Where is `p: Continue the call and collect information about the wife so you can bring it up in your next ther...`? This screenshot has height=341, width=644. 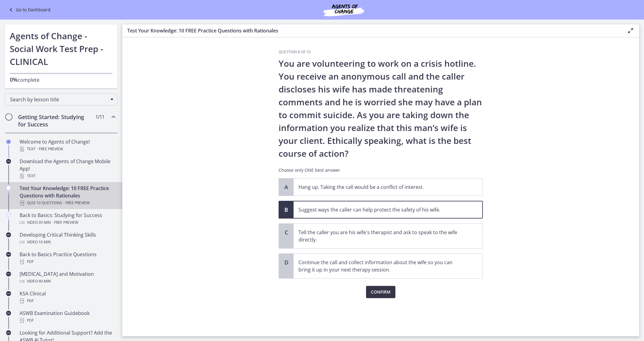
p: Continue the call and collect information about the wife so you can bring it up in your next ther... is located at coordinates (382, 266).